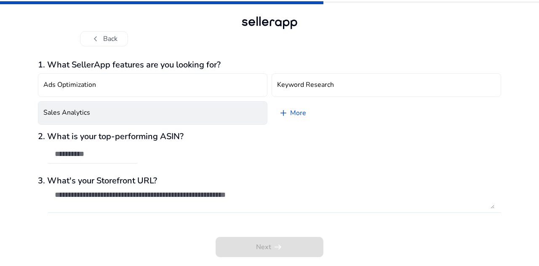  Describe the element at coordinates (270, 181) in the screenshot. I see `h3: 3. What's your Storefront URL?` at that location.